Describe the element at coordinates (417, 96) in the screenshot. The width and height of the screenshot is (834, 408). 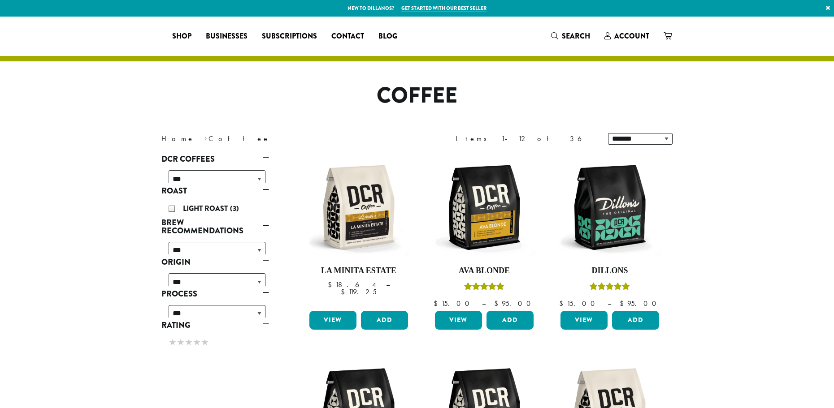
I see `h1: Coffee` at that location.